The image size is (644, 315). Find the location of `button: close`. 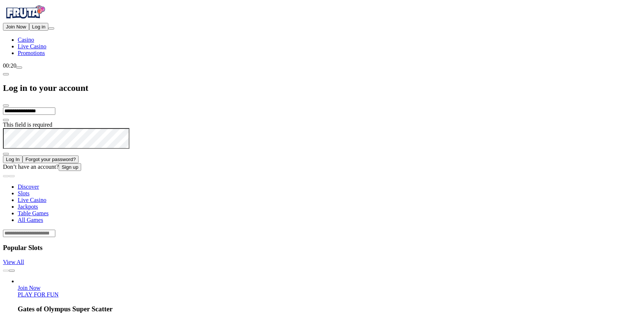

button: close is located at coordinates (6, 106).